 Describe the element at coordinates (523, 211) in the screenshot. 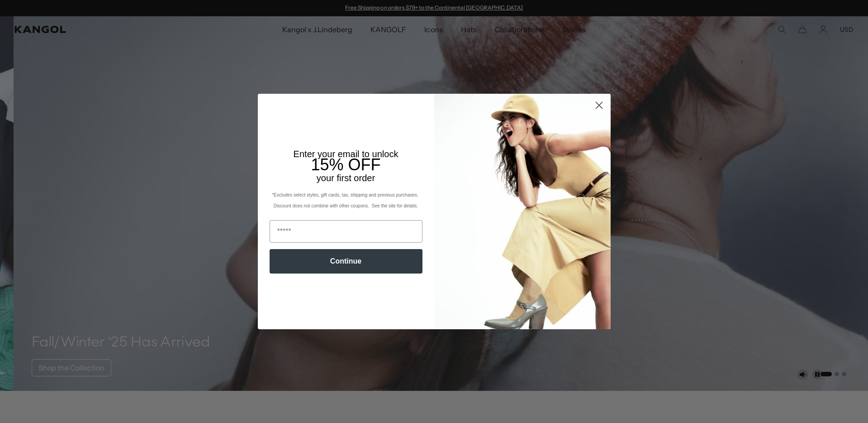

I see `img: 93be19ad-e773-4382-80b9-c9d740c9197f.jpeg` at that location.